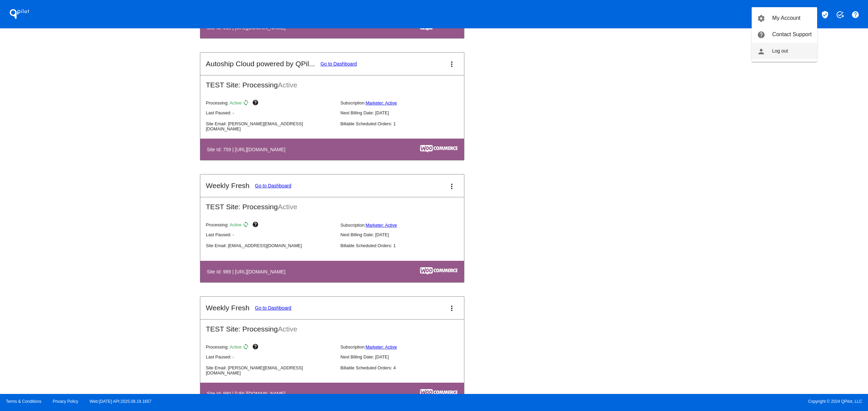  Describe the element at coordinates (761, 19) in the screenshot. I see `mat-icon: settings` at that location.